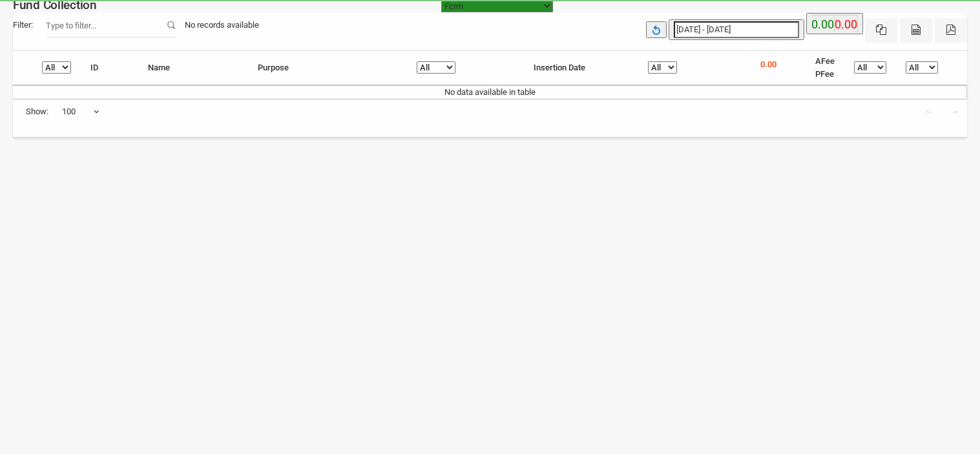 The width and height of the screenshot is (980, 454). What do you see at coordinates (81, 112) in the screenshot?
I see `span: 100` at bounding box center [81, 112].